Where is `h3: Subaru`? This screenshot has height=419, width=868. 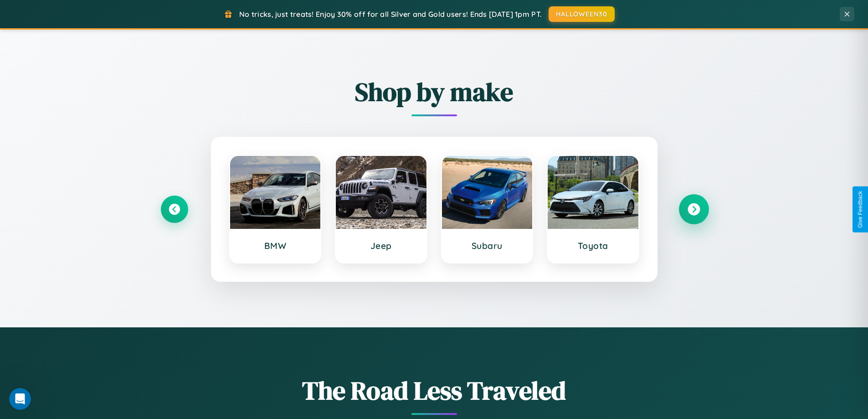 h3: Subaru is located at coordinates (487, 245).